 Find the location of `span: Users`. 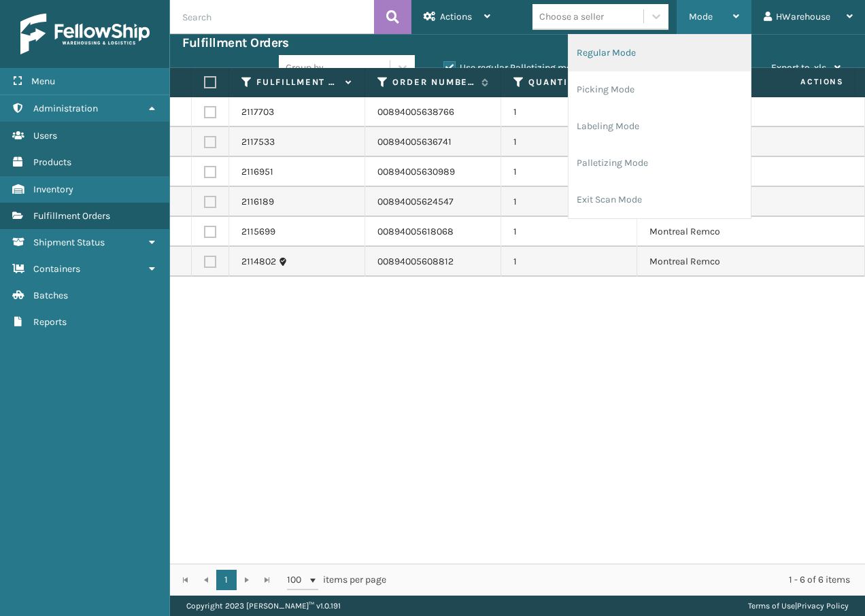

span: Users is located at coordinates (45, 135).